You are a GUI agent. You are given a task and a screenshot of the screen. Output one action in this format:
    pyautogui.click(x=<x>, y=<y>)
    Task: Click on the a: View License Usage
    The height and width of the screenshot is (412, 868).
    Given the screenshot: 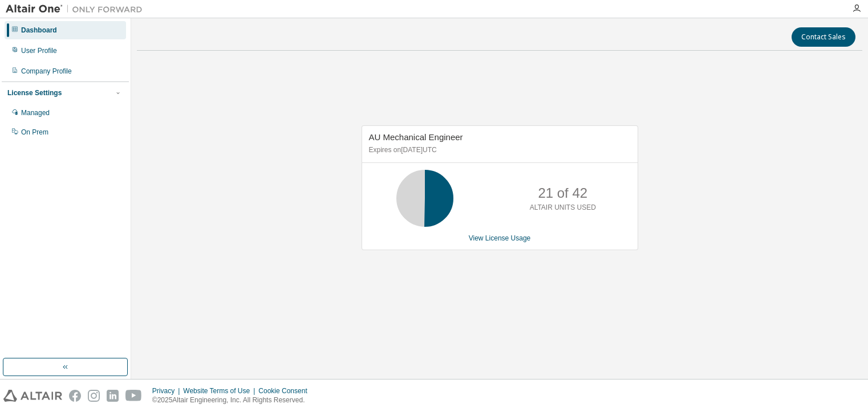 What is the action you would take?
    pyautogui.click(x=499, y=239)
    